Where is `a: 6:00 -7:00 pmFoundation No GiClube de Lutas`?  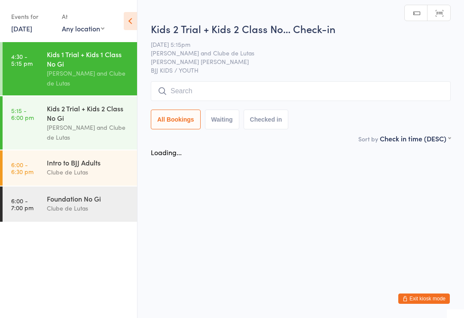 a: 6:00 -7:00 pmFoundation No GiClube de Lutas is located at coordinates (70, 204).